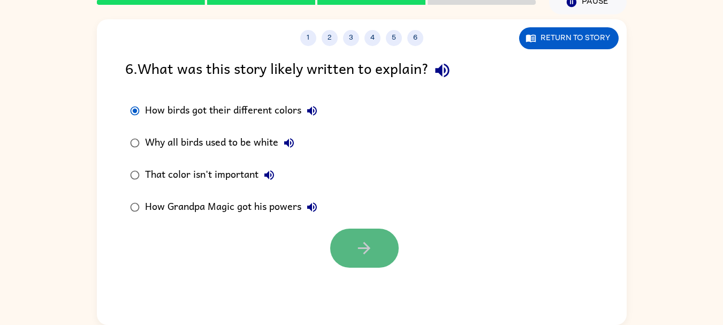 This screenshot has width=723, height=325. I want to click on button: 5, so click(394, 38).